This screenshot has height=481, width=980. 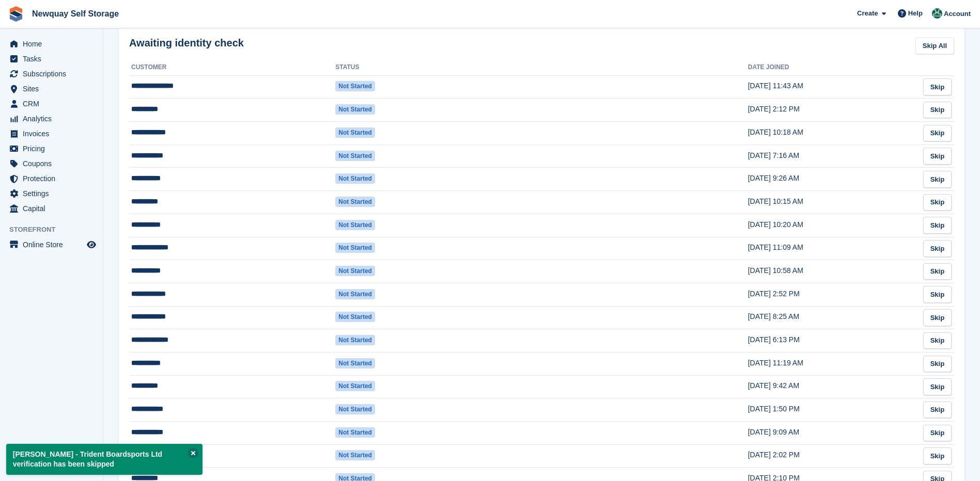 What do you see at coordinates (830, 67) in the screenshot?
I see `th: Date joined` at bounding box center [830, 67].